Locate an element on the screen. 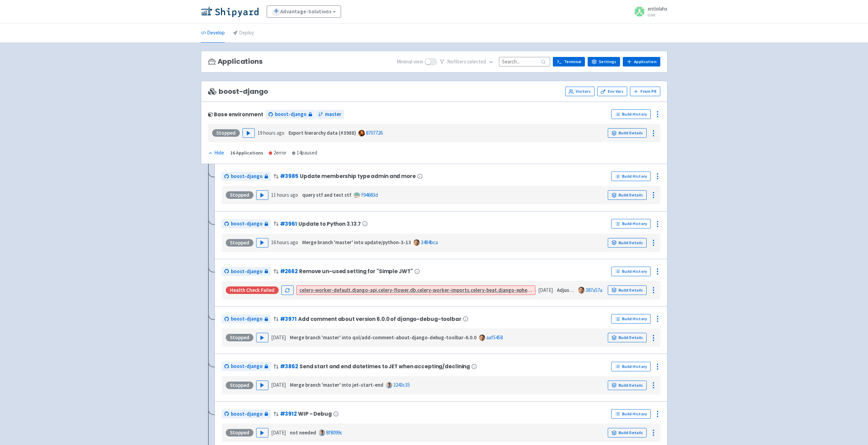 This screenshot has height=445, width=868. a: 3243c35 is located at coordinates (402, 385).